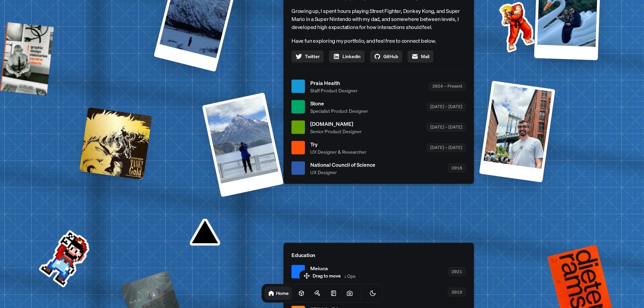  I want to click on span: Mail, so click(425, 56).